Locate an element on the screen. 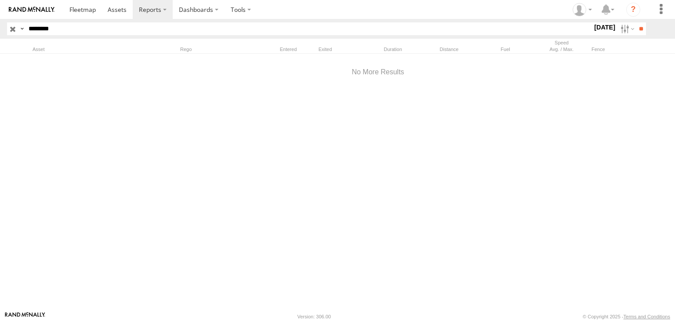 The width and height of the screenshot is (675, 321). div: Exited is located at coordinates (325, 49).